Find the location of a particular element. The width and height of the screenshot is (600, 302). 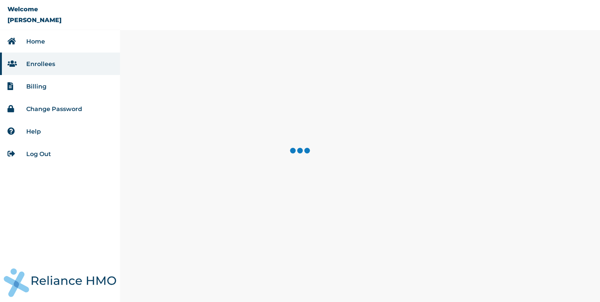

a: Log Out is located at coordinates (39, 154).